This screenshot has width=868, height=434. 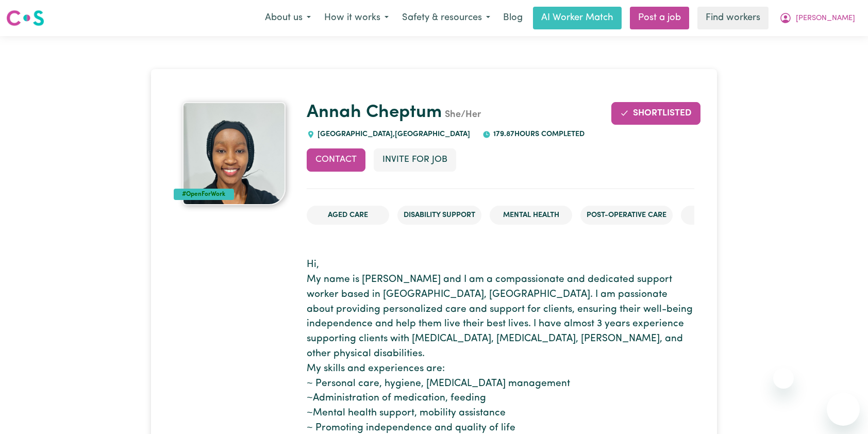 I want to click on a: Blog, so click(x=513, y=18).